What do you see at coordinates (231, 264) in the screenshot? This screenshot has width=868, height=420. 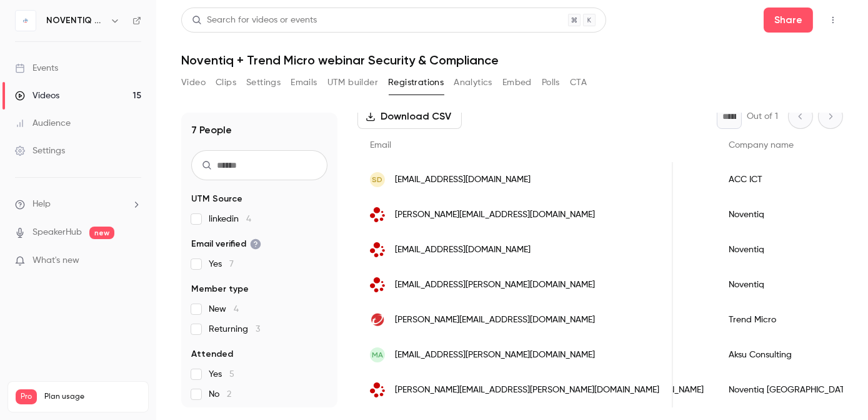 I see `span: 7` at bounding box center [231, 264].